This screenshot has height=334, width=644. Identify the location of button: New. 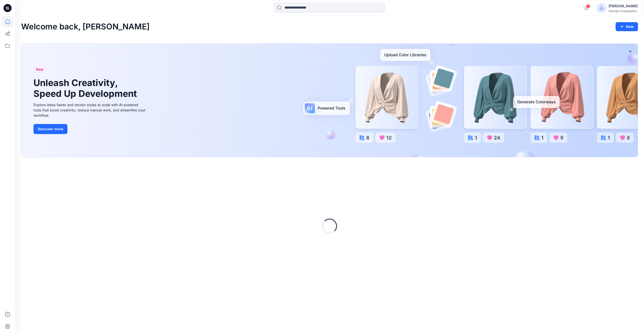
(627, 27).